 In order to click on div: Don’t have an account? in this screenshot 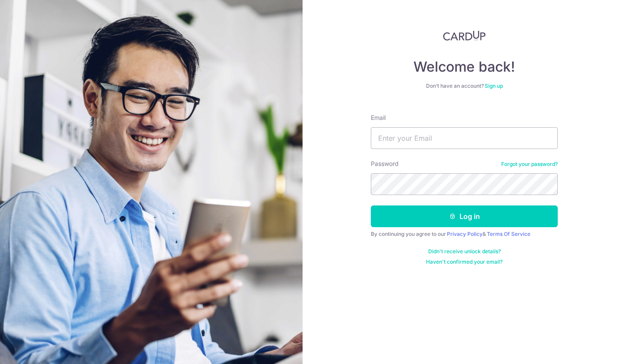, I will do `click(465, 86)`.